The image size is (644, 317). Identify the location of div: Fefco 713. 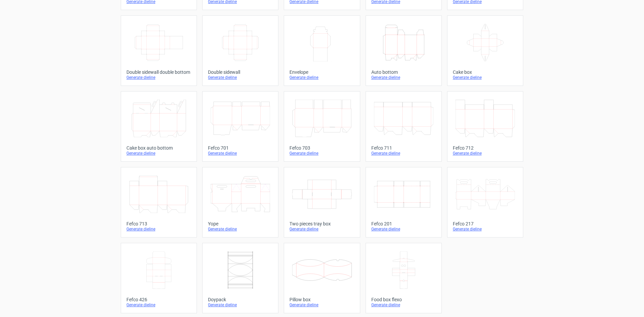
(159, 223).